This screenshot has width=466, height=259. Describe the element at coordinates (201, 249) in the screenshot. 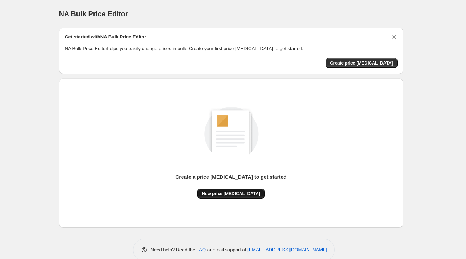

I see `a: FAQ` at that location.